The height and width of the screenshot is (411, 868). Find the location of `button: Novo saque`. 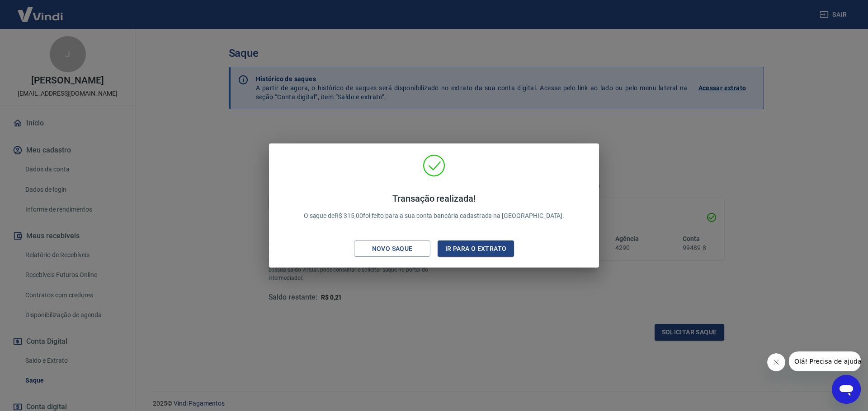

button: Novo saque is located at coordinates (392, 249).